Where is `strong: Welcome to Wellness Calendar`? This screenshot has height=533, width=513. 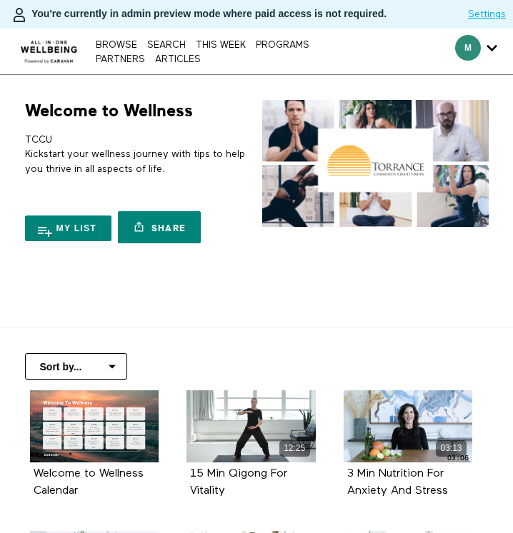
strong: Welcome to Wellness Calendar is located at coordinates (89, 482).